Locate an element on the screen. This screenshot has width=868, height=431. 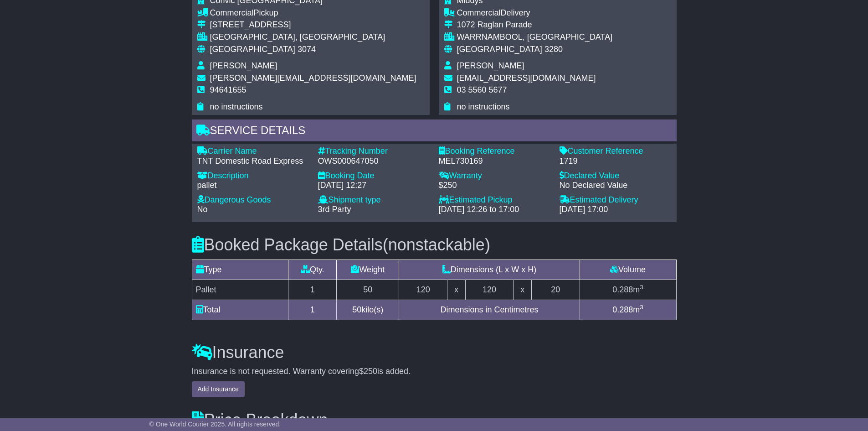
div: MEL730169 is located at coordinates (494, 161).